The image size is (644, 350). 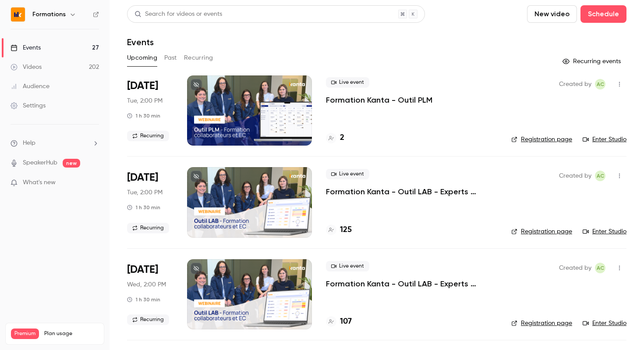 I want to click on h4: 107, so click(x=345, y=321).